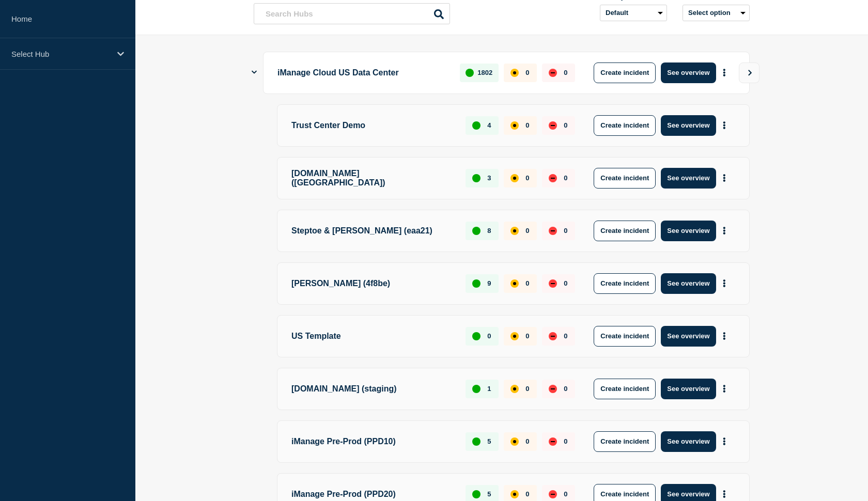 This screenshot has width=868, height=501. I want to click on p: US Template, so click(372, 336).